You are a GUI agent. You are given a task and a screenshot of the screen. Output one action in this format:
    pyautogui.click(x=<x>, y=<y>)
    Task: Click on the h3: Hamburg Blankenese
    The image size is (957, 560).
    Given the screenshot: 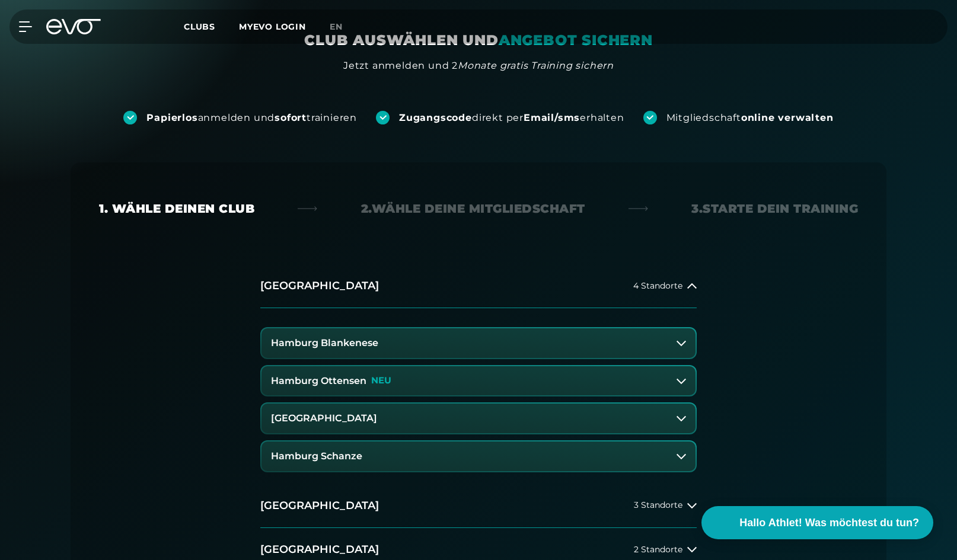 What is the action you would take?
    pyautogui.click(x=324, y=343)
    